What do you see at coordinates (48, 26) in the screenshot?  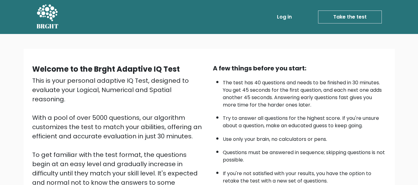 I see `h5: BRGHT` at bounding box center [48, 26].